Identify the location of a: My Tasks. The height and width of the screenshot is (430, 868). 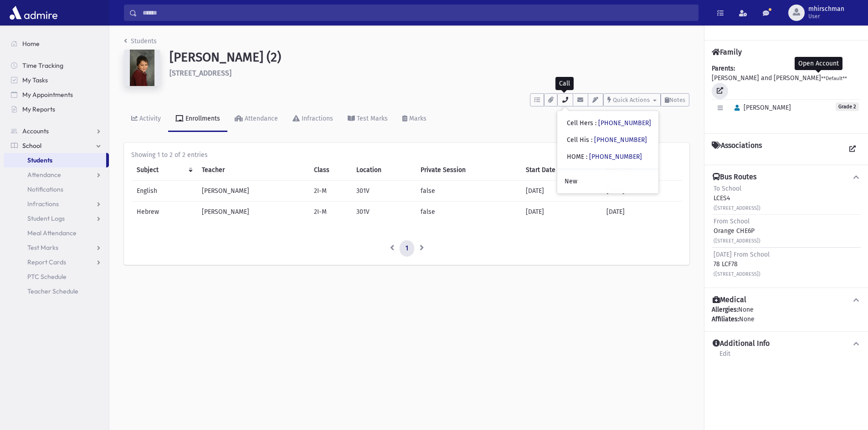
(56, 80).